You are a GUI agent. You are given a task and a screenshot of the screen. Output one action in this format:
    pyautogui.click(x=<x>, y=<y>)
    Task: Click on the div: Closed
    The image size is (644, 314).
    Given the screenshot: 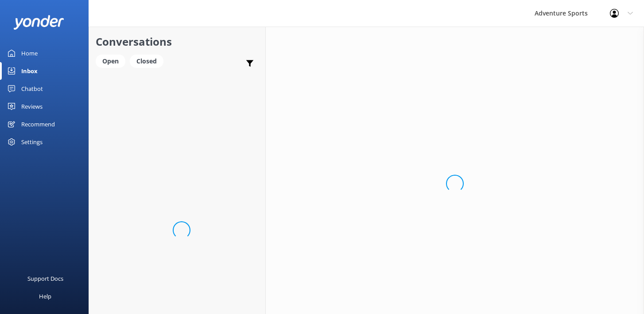 What is the action you would take?
    pyautogui.click(x=147, y=61)
    